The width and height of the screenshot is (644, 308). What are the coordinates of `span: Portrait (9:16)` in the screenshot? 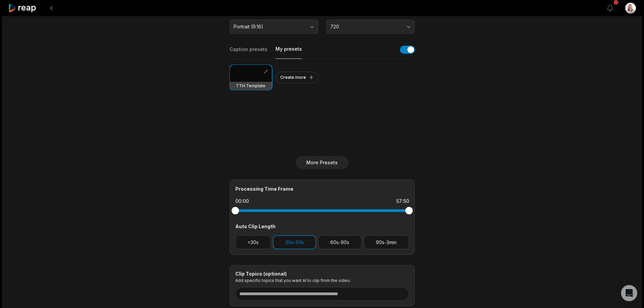 It's located at (269, 27).